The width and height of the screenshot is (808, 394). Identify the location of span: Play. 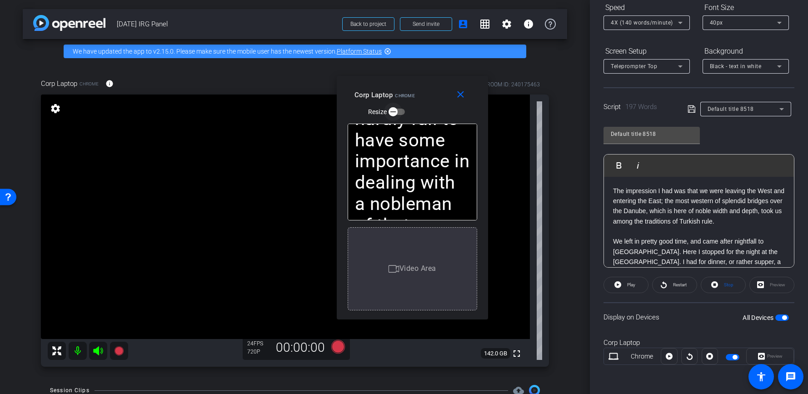
(631, 284).